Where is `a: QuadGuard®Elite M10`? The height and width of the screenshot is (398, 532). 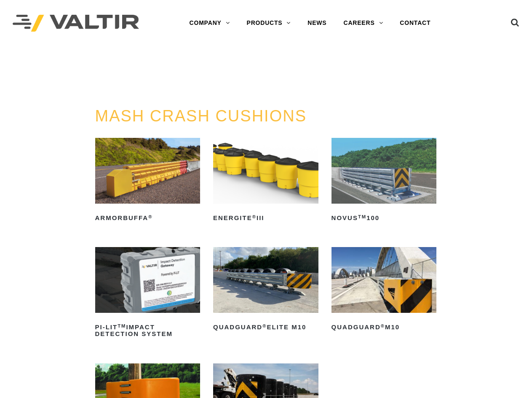
a: QuadGuard®Elite M10 is located at coordinates (266, 290).